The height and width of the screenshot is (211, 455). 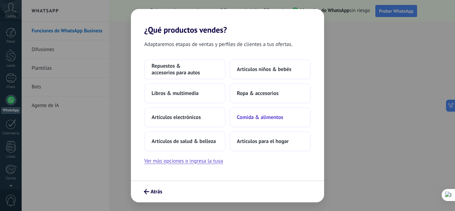 What do you see at coordinates (270, 141) in the screenshot?
I see `button: Artículos para el hogar` at bounding box center [270, 141].